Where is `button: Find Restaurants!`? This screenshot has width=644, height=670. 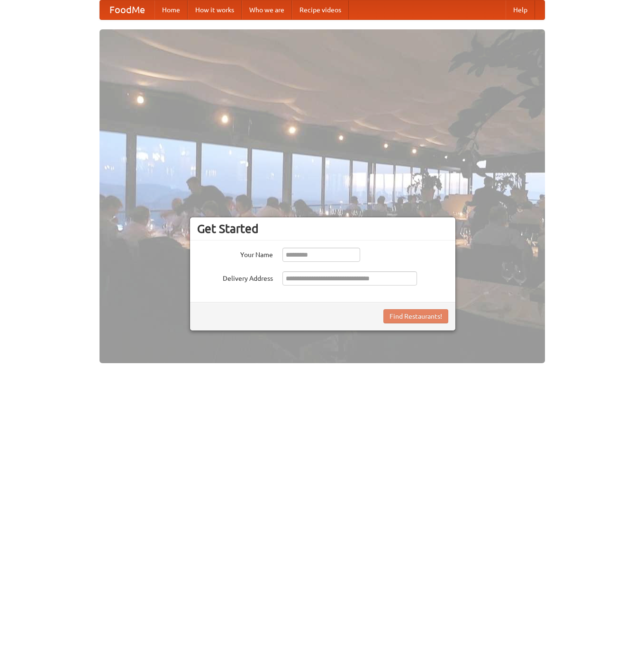
button: Find Restaurants! is located at coordinates (415, 316).